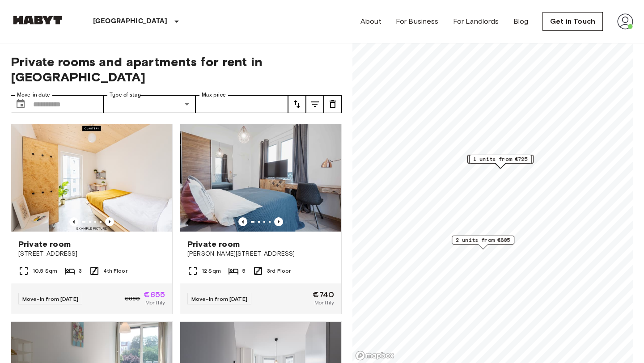 This screenshot has height=363, width=644. I want to click on a: Blog, so click(521, 22).